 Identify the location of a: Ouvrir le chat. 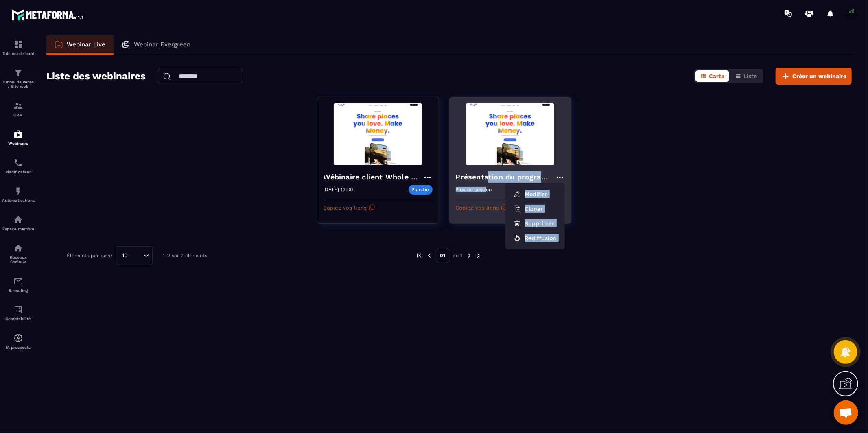
(846, 413).